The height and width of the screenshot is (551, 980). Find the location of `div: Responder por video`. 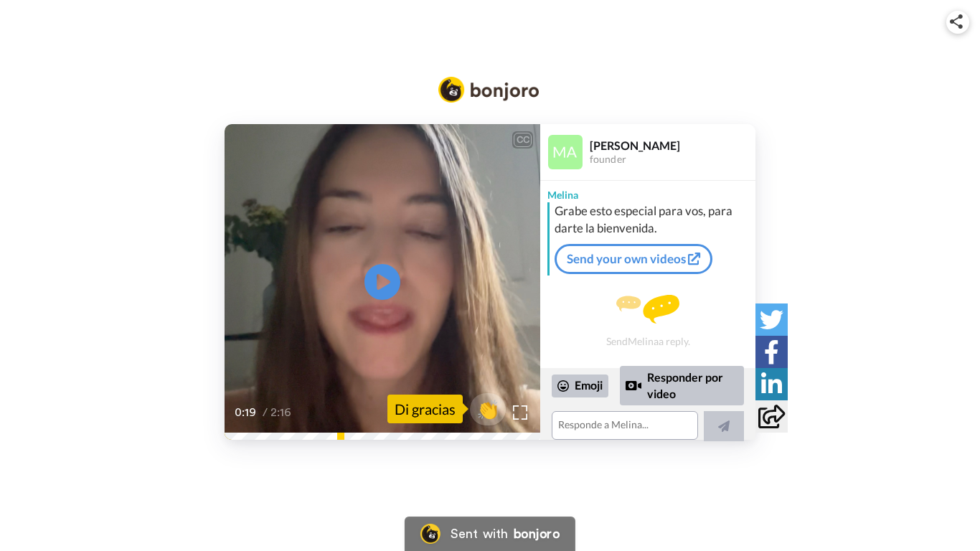

div: Responder por video is located at coordinates (682, 386).